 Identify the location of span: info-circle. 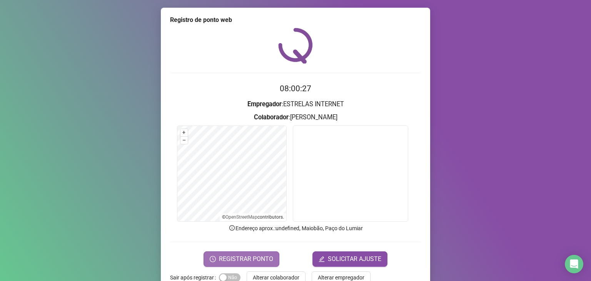
(232, 228).